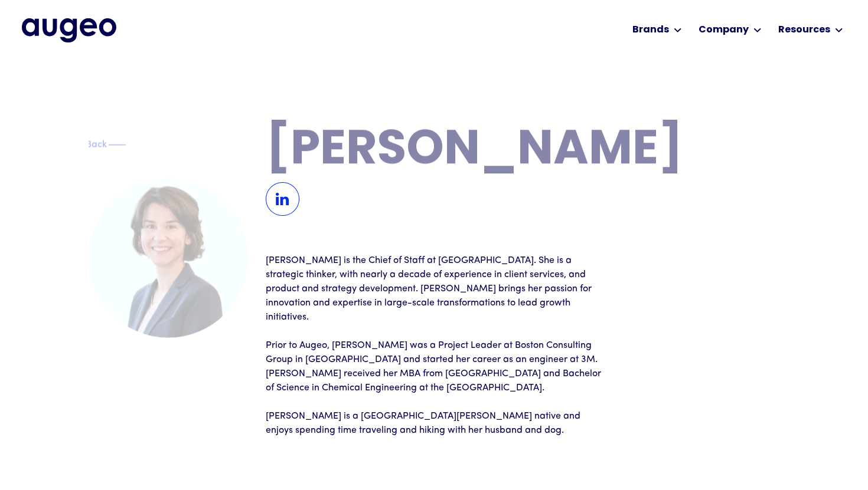 Image resolution: width=868 pixels, height=490 pixels. I want to click on a: home, so click(69, 30).